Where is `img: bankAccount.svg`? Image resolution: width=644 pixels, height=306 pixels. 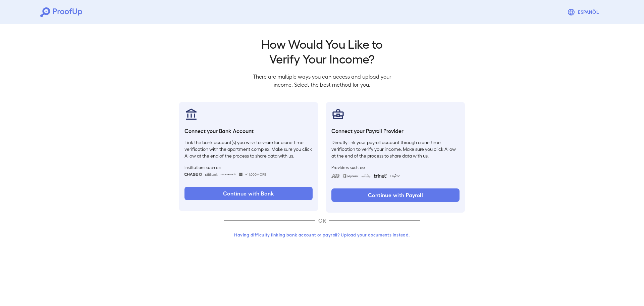 img: bankAccount.svg is located at coordinates (191, 114).